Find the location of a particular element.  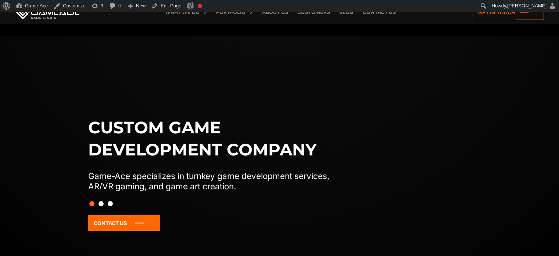

p: Game-Ace specializes in turnkey game development services, AR/VR gaming, and game art creation. is located at coordinates (217, 181).